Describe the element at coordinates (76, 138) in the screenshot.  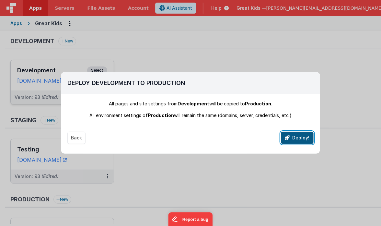
I see `button: Back` at that location.